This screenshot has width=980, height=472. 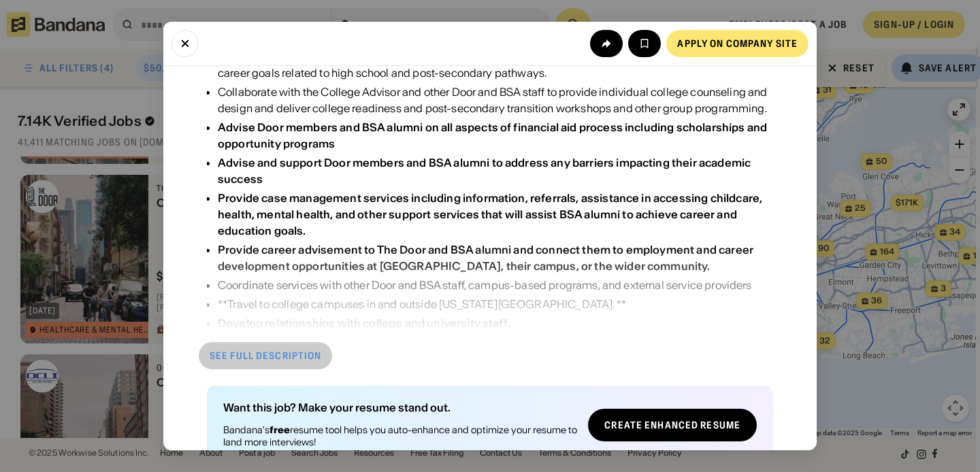 What do you see at coordinates (484, 171) in the screenshot?
I see `div: Advise and support Door members and BSA alumni to address any barriers impacting their academic s...` at bounding box center [484, 171].